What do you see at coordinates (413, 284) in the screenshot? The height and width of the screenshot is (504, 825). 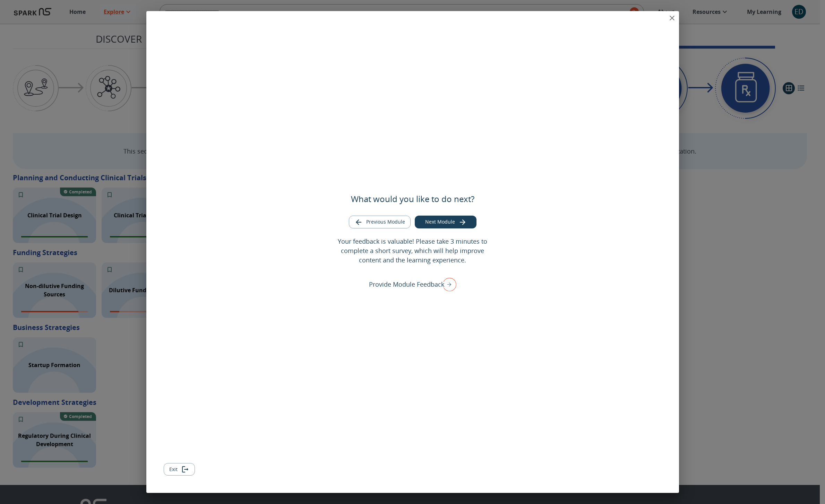 I see `div: Provide Module Feedback` at bounding box center [413, 284].